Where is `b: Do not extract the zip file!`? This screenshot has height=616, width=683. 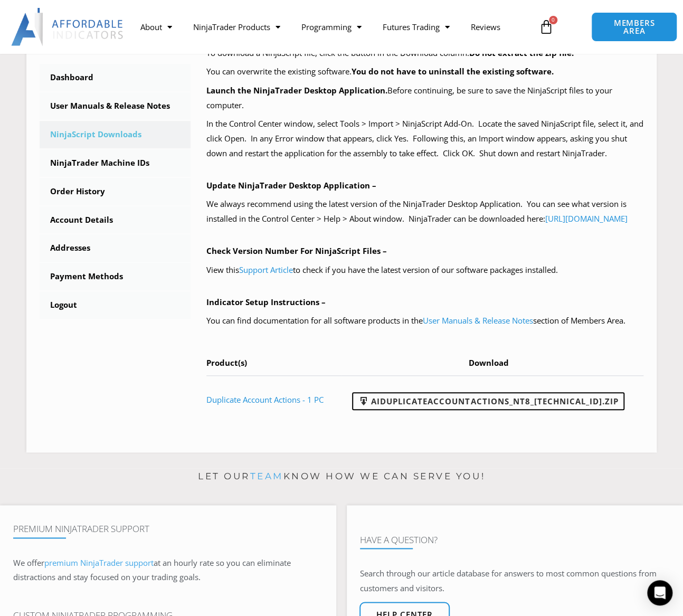 b: Do not extract the zip file! is located at coordinates (521, 53).